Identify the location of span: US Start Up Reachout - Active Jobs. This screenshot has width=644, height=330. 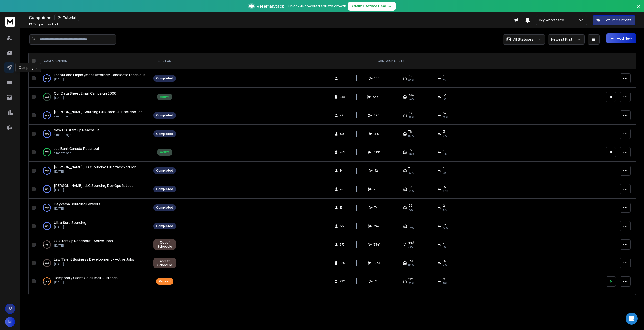
(84, 241).